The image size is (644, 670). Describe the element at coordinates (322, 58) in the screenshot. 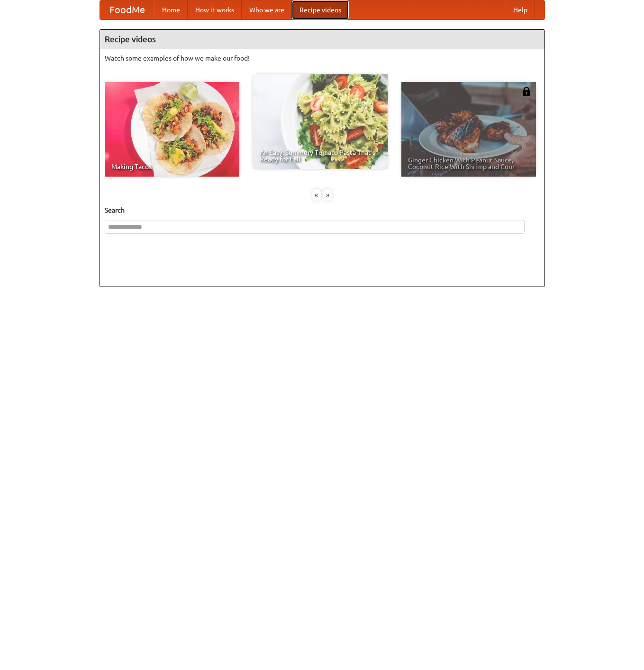

I see `p: Watch some examples of how we make our food!` at that location.